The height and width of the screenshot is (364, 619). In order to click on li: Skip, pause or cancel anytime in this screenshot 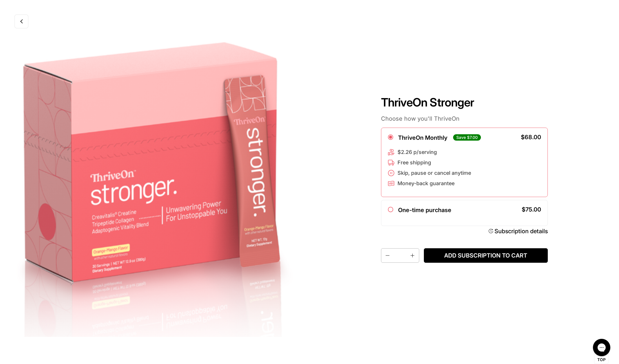, I will do `click(429, 173)`.